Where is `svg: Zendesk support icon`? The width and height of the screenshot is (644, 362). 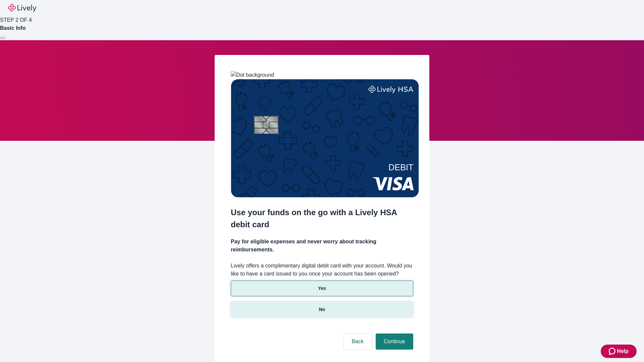 svg: Zendesk support icon is located at coordinates (613, 351).